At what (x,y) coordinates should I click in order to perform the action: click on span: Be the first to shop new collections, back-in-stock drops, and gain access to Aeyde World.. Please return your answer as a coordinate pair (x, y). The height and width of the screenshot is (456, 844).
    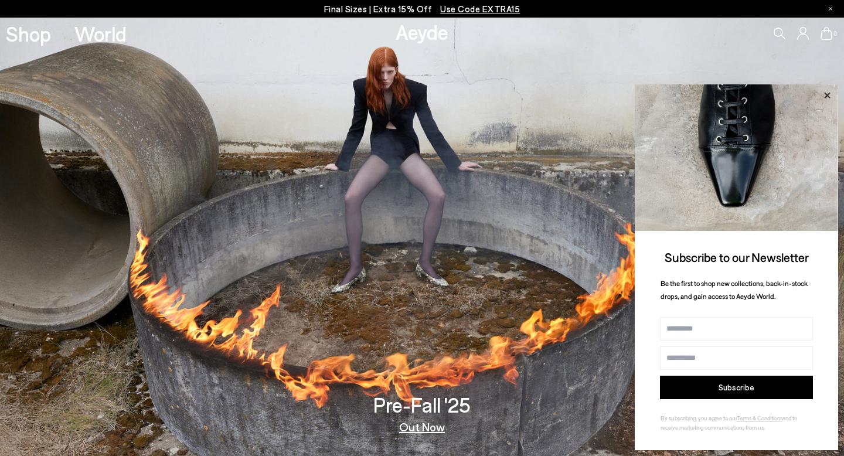
    Looking at the image, I should click on (734, 290).